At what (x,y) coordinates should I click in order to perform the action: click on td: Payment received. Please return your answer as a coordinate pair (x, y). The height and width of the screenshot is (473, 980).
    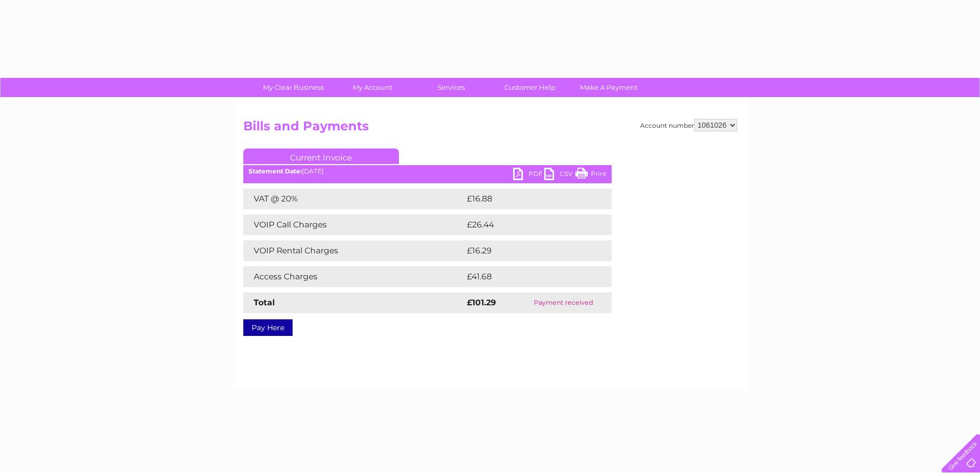
    Looking at the image, I should click on (563, 302).